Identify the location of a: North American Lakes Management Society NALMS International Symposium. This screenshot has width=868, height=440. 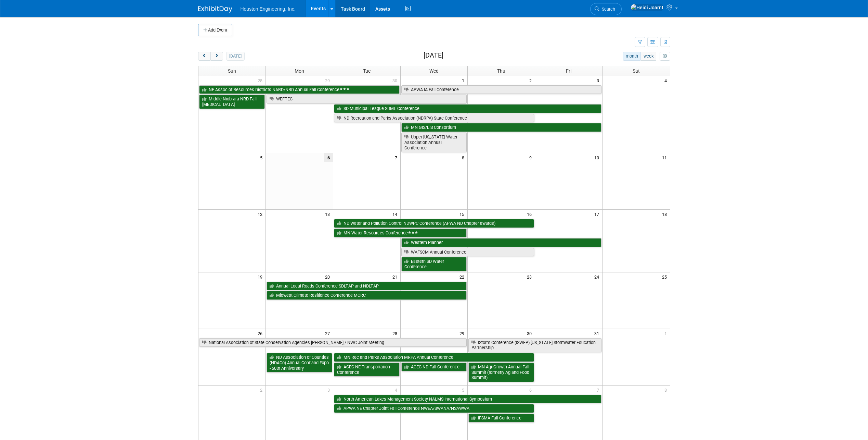
(468, 399).